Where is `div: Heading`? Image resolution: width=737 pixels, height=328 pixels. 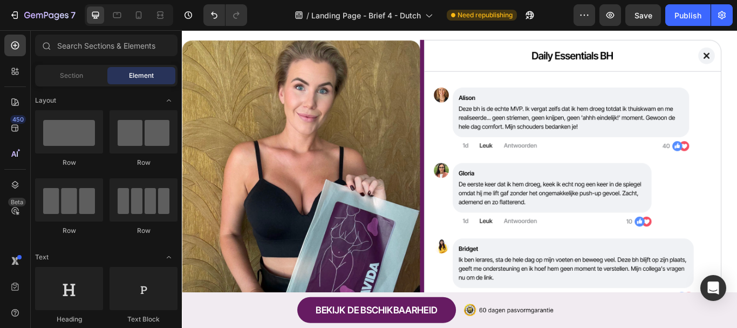 div: Heading is located at coordinates (69, 319).